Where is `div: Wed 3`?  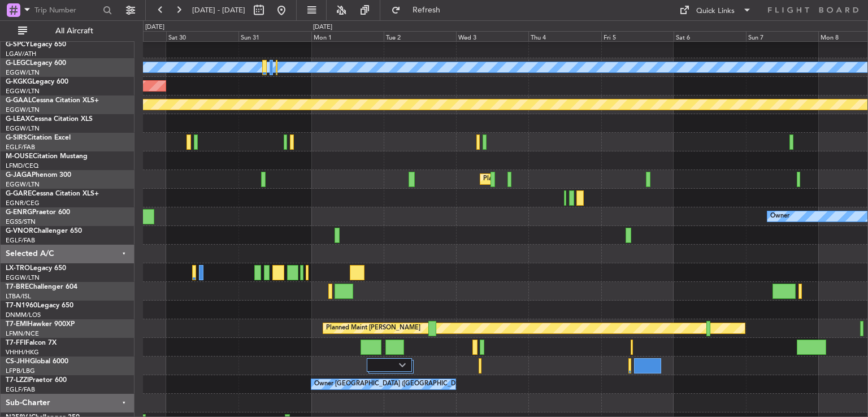
div: Wed 3 is located at coordinates (492, 36).